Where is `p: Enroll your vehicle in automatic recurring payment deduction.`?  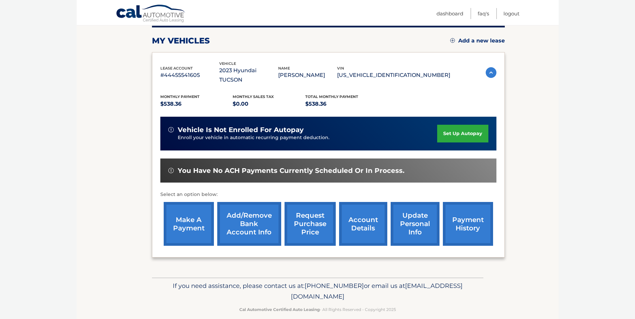
p: Enroll your vehicle in automatic recurring payment deduction. is located at coordinates (308, 138).